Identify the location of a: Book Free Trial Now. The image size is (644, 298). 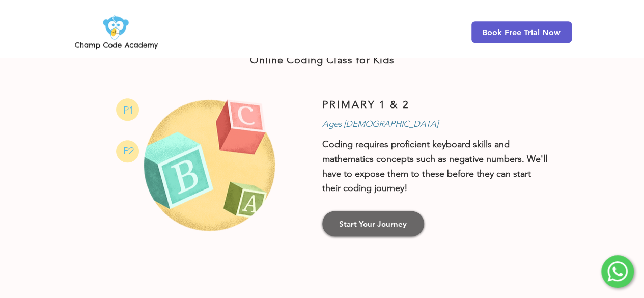
(521, 32).